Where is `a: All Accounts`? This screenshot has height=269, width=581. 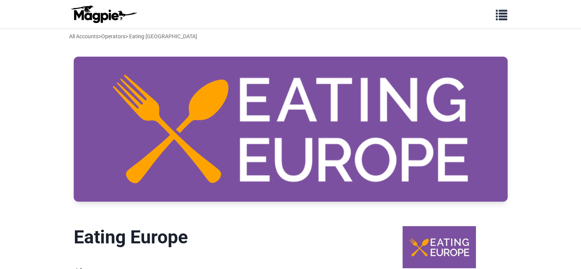
a: All Accounts is located at coordinates (84, 36).